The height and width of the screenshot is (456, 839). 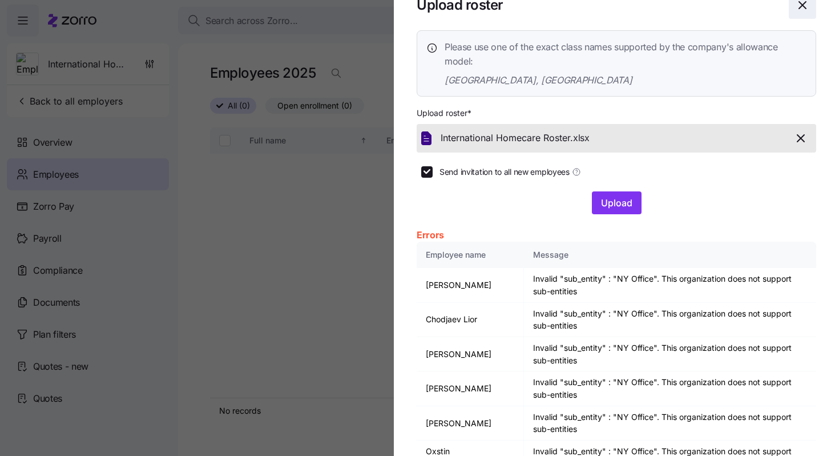 What do you see at coordinates (670, 255) in the screenshot?
I see `div: Message` at bounding box center [670, 255].